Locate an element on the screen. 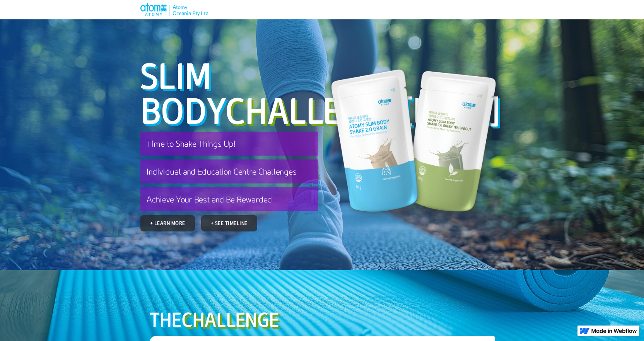 The image size is (644, 341). h2: THE is located at coordinates (322, 320).